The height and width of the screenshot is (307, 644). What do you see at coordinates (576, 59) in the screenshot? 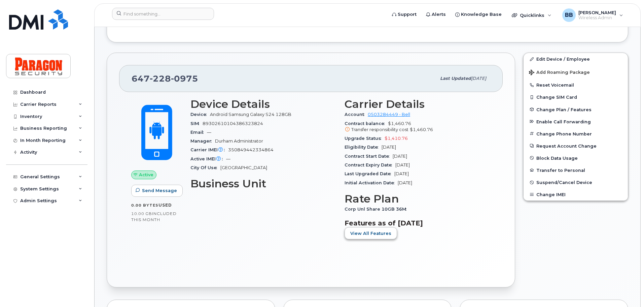
I see `a: Edit Device / Employee` at bounding box center [576, 59].